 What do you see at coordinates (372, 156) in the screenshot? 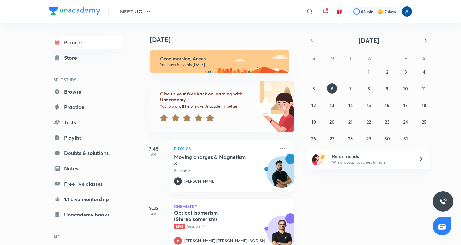
I see `h6: Refer friends` at bounding box center [372, 156].